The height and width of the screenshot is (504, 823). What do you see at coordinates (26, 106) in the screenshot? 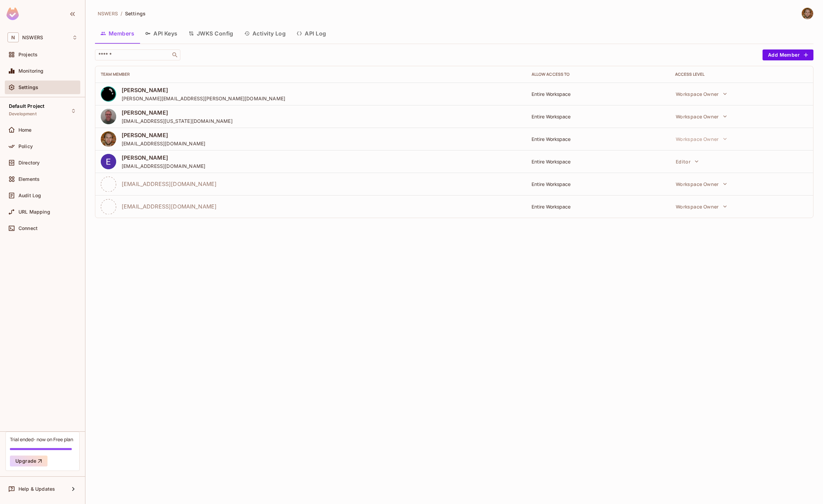
I see `span: Default Project` at bounding box center [26, 106].